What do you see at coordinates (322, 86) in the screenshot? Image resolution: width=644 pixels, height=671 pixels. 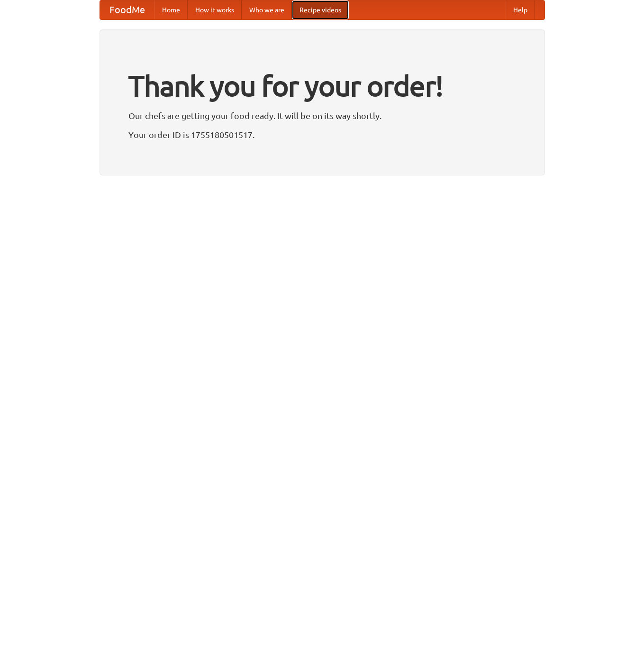 I see `h1: Thank you for your order!` at bounding box center [322, 86].